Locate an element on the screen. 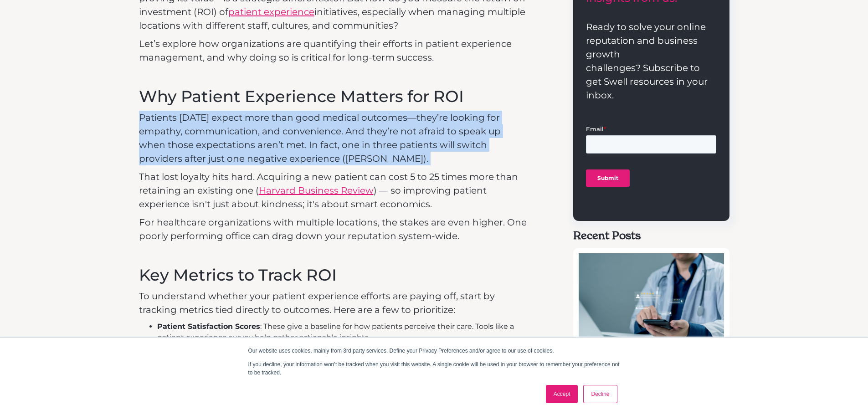  h3: Key Metrics to Track ROI is located at coordinates (334, 275).